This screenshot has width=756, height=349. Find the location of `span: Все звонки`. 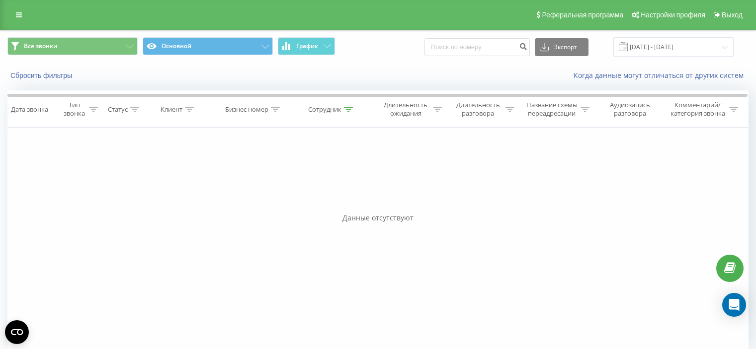

span: Все звонки is located at coordinates (40, 46).